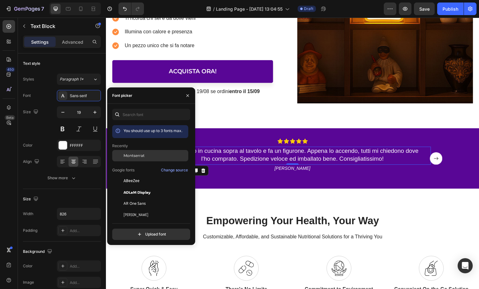 The image size is (479, 289). Describe the element at coordinates (30, 230) in the screenshot. I see `div: Padding` at that location.